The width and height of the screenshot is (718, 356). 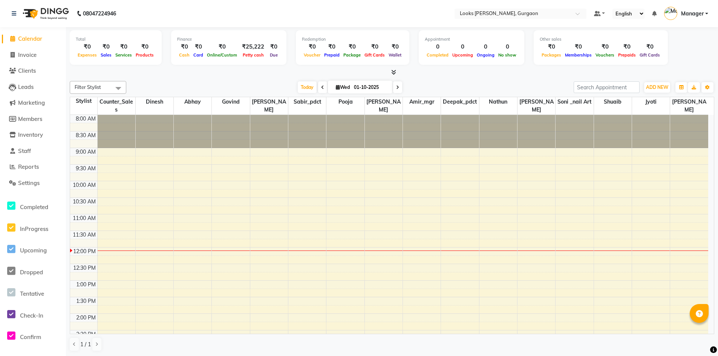 What do you see at coordinates (33, 55) in the screenshot?
I see `a: Invoice` at bounding box center [33, 55].